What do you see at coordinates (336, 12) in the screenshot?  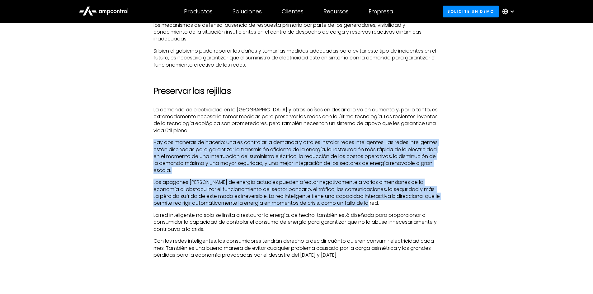 I see `div: Recursos` at bounding box center [336, 12].